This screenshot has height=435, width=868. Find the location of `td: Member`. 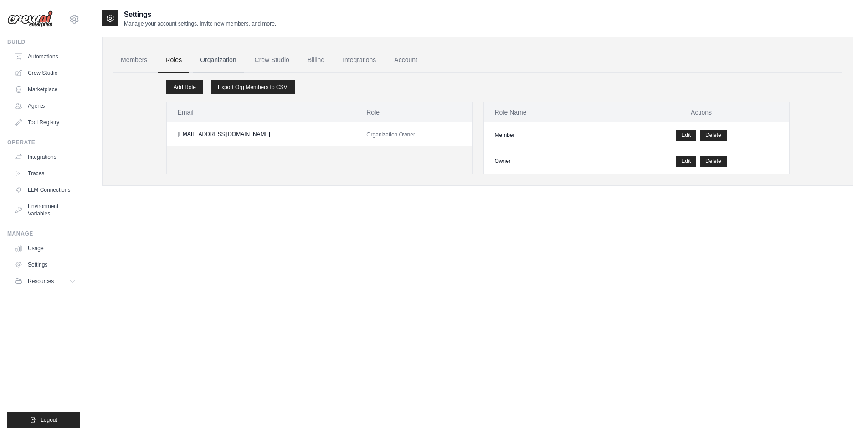

td: Member is located at coordinates (549, 135).